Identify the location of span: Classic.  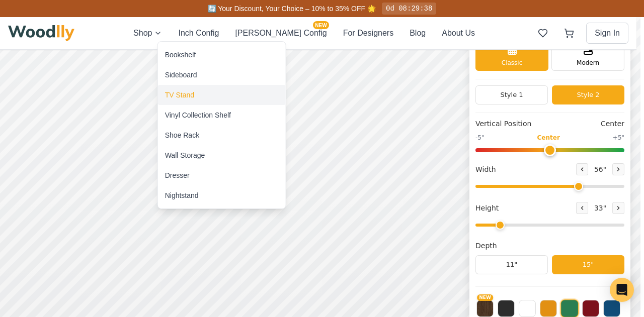
(516, 63).